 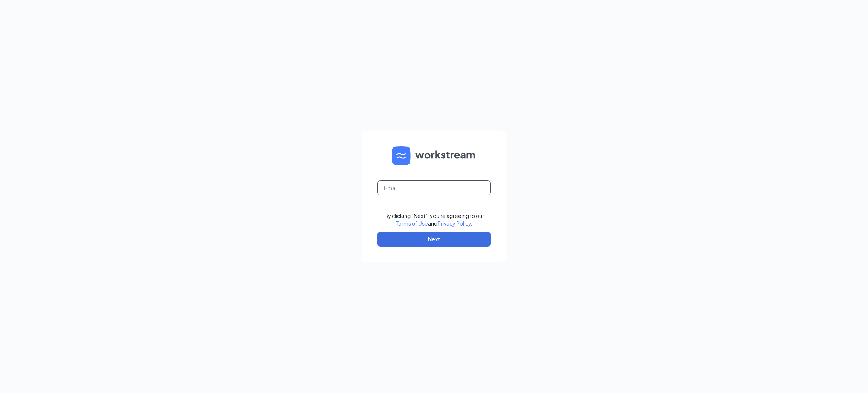 I want to click on a: Terms of Use, so click(x=412, y=223).